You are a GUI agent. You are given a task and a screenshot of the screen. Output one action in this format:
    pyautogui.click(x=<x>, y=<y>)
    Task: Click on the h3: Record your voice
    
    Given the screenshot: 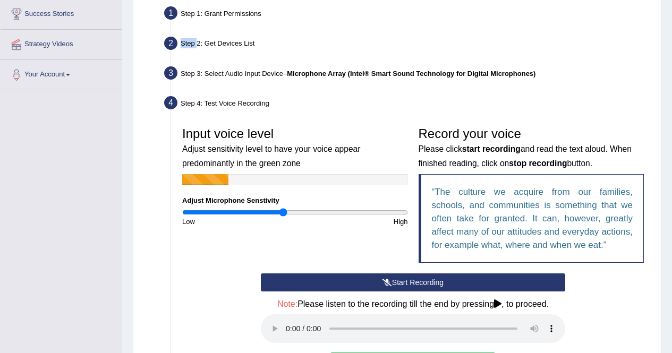 What is the action you would take?
    pyautogui.click(x=531, y=148)
    